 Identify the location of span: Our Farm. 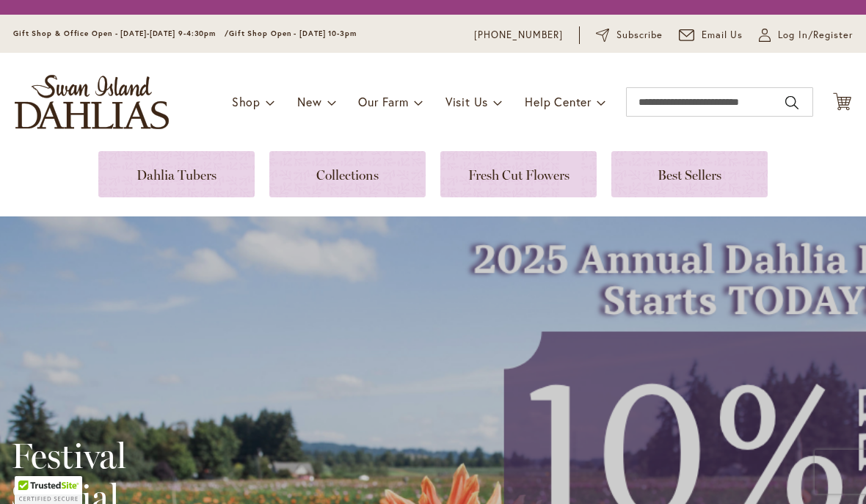
(383, 101).